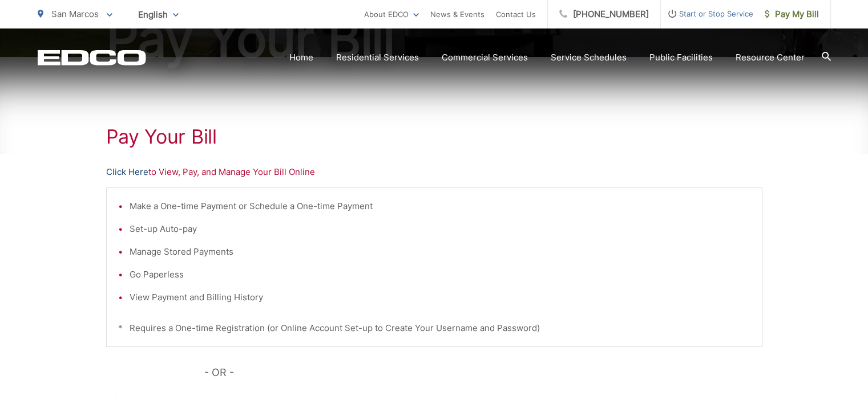  I want to click on p: * Requires a One-time Registration (or Online Account Set-up to Create Your Username and Password), so click(434, 328).